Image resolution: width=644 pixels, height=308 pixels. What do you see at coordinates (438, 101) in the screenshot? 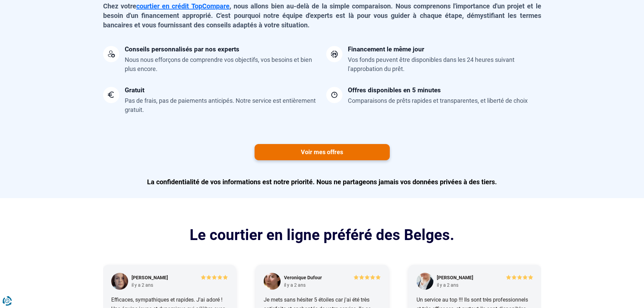
I see `div: Comparaisons de prêts rapides et transparentes, et liberté de choix` at bounding box center [438, 101].